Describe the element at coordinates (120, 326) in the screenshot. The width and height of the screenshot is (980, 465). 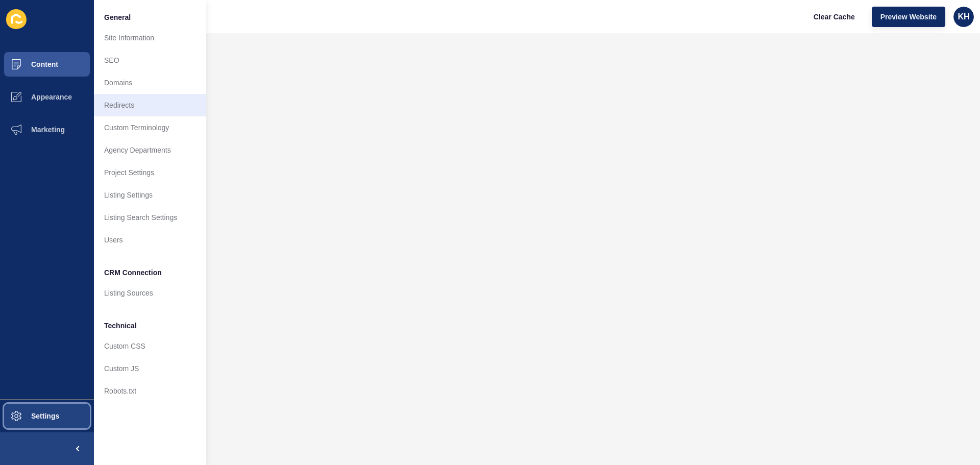
I see `span: Technical` at that location.